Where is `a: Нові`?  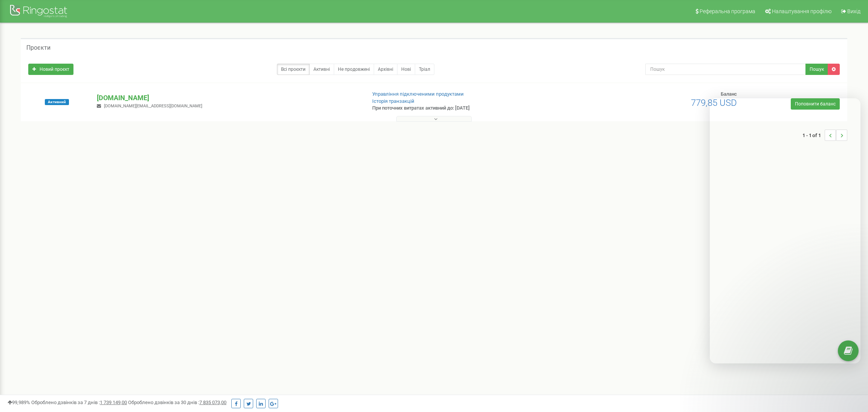 a: Нові is located at coordinates (406, 69).